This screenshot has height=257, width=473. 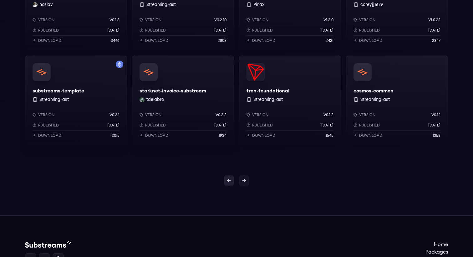 What do you see at coordinates (436, 136) in the screenshot?
I see `p: 1358` at bounding box center [436, 136].